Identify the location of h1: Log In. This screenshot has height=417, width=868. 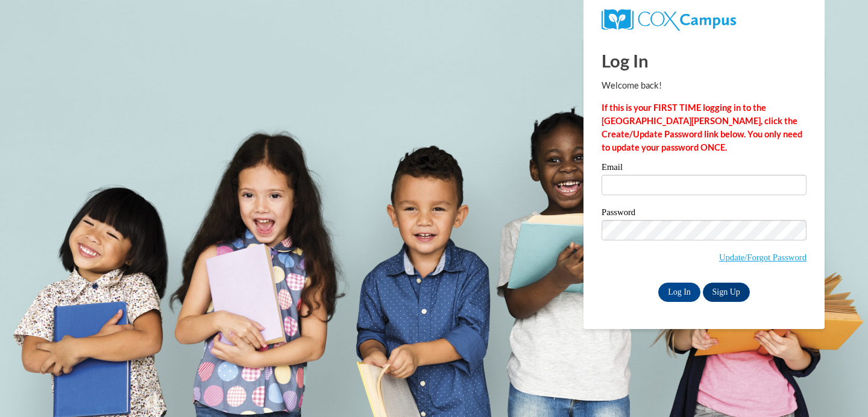
(704, 60).